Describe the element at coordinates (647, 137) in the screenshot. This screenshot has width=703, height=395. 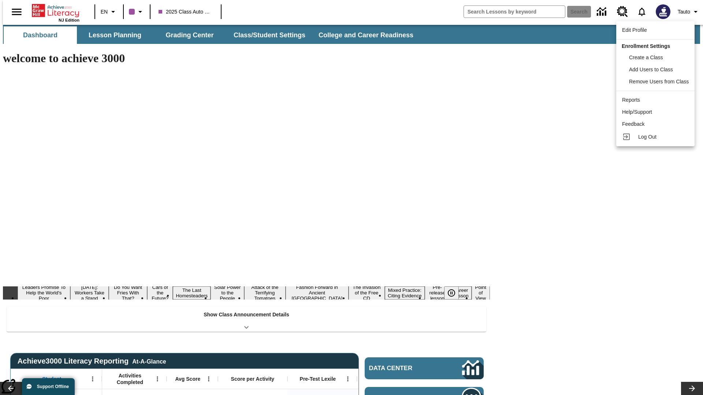
I see `span: Log Out` at that location.